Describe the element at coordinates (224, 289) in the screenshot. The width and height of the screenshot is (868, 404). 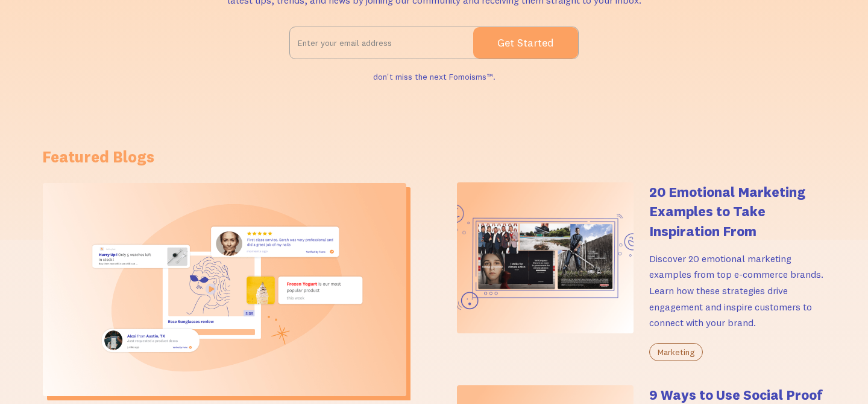
I see `img: Types of Social Proof: 14 Examples Showing Their Impact` at that location.